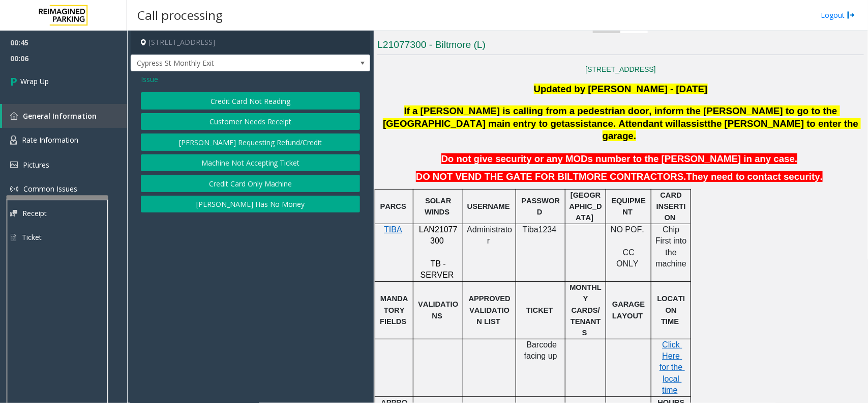 The image size is (868, 403). What do you see at coordinates (439, 206) in the screenshot?
I see `span: SOLAR WINDS` at bounding box center [439, 206].